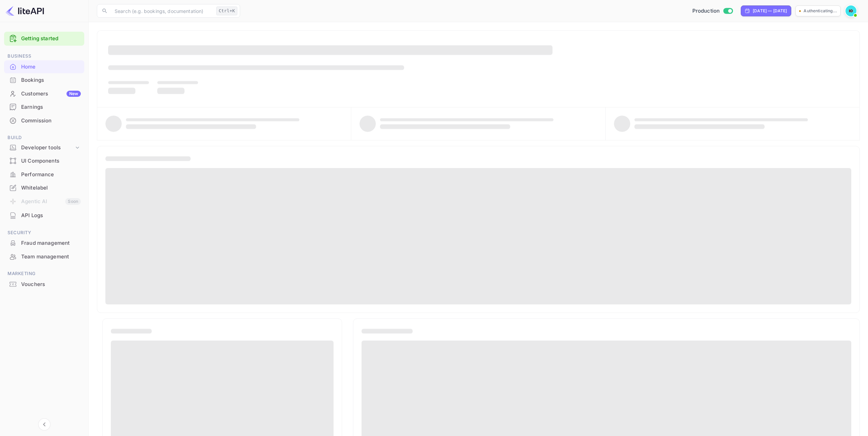 This screenshot has width=868, height=436. Describe the element at coordinates (44, 138) in the screenshot. I see `span: Build` at that location.